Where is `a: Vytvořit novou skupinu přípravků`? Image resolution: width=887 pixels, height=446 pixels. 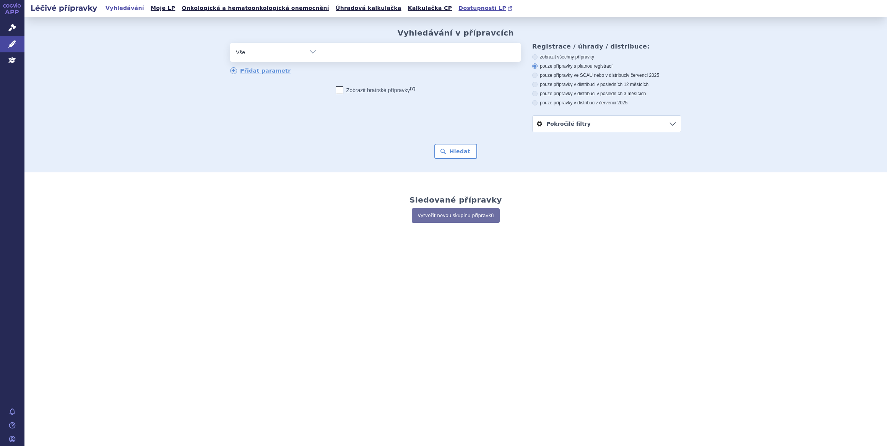
a: Vytvořit novou skupinu přípravků is located at coordinates (455, 216).